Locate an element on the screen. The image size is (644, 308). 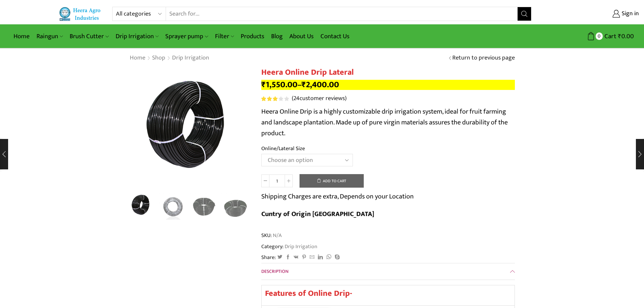
span: Category: is located at coordinates (289, 246).